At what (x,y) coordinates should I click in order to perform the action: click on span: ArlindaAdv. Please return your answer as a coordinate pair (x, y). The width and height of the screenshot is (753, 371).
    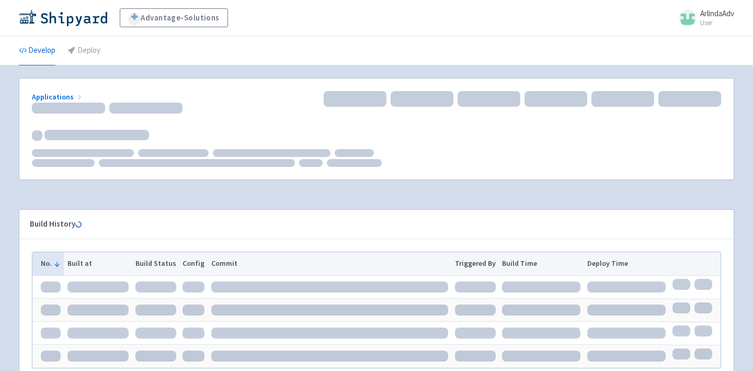
    Looking at the image, I should click on (717, 13).